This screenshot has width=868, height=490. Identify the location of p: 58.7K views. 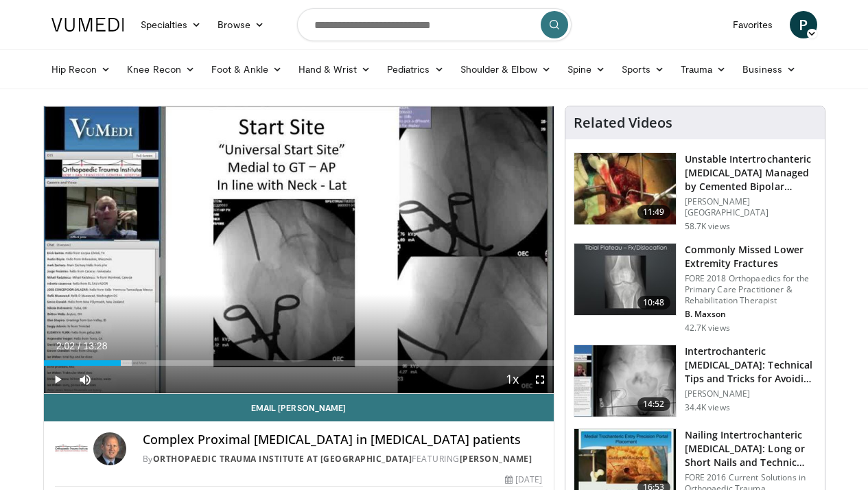
(708, 227).